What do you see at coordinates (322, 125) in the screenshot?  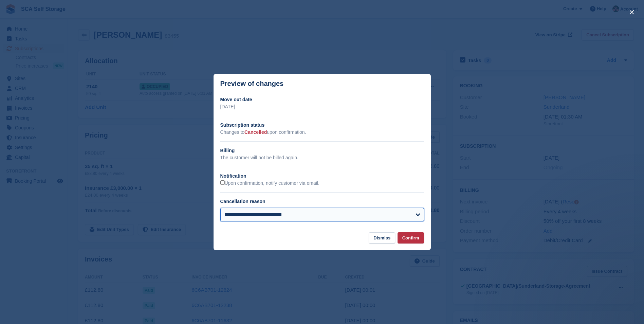 I see `h2: Subscription status` at bounding box center [322, 125].